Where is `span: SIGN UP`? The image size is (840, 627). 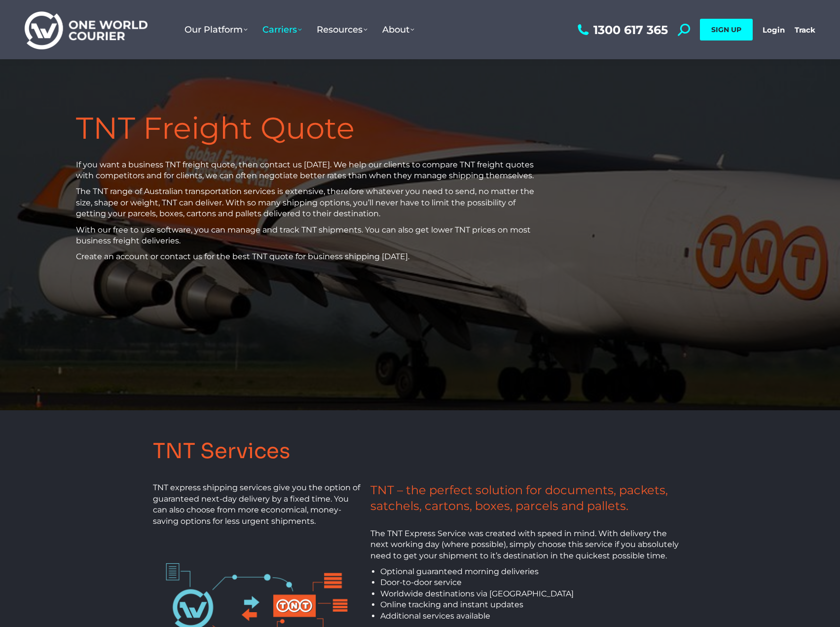
span: SIGN UP is located at coordinates (726, 30).